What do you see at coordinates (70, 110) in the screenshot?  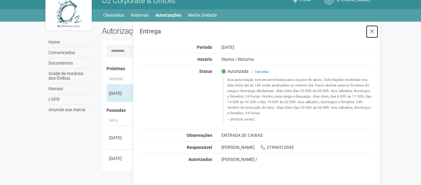 I see `a: Anuncie sua marca` at bounding box center [70, 110].